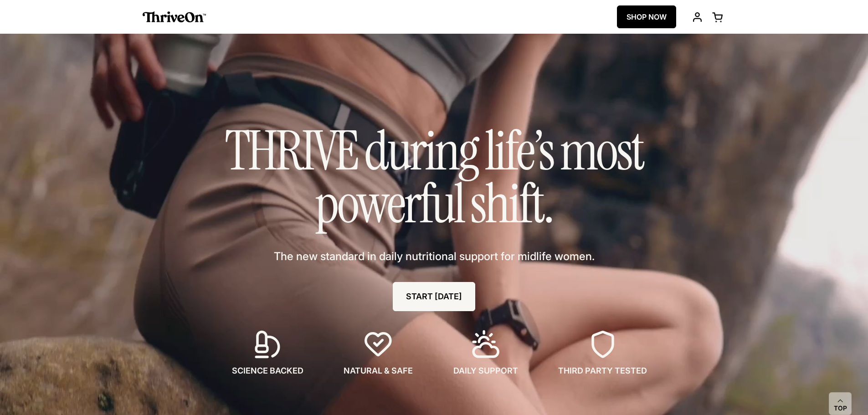  What do you see at coordinates (434, 257) in the screenshot?
I see `span: The new standard in daily nutritional support for midlife women.` at bounding box center [434, 257].